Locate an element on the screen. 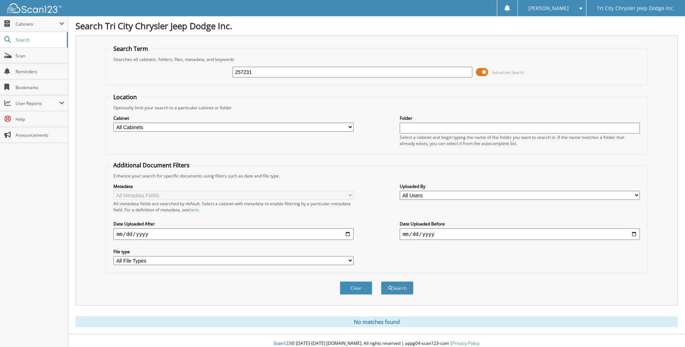 This screenshot has width=685, height=347. input: start is located at coordinates (233, 234).